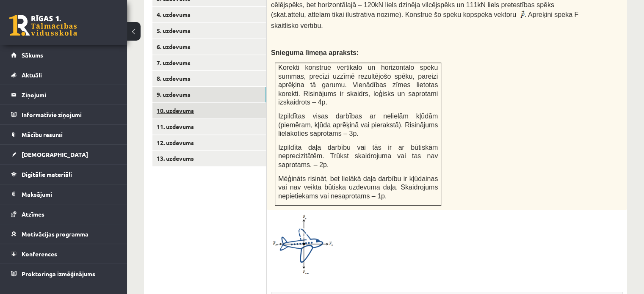 The image size is (644, 294). Describe the element at coordinates (358, 187) in the screenshot. I see `span: Mēģināts risināt, bet lielākā daļa darbību ir kļūdainas vai nav veikta būtiska uzdevuma daļa. Ska...` at that location.